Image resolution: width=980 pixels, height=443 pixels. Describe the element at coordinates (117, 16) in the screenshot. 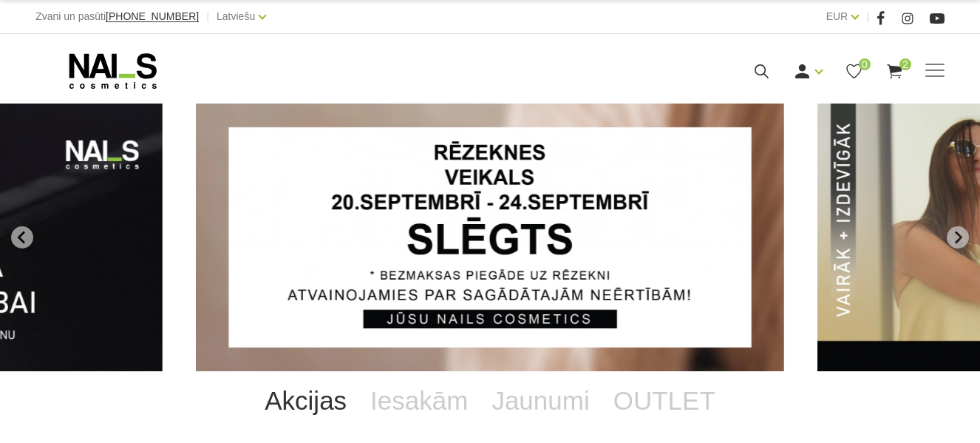

I see `div: Zvani un pasūti` at that location.